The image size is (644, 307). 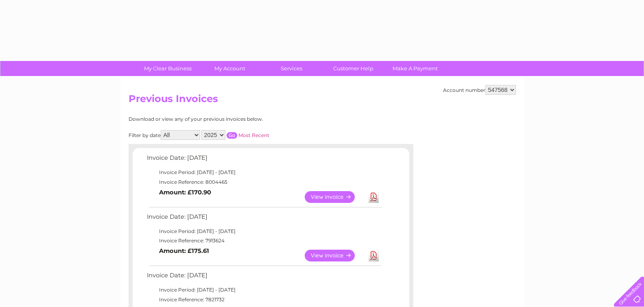 I want to click on a: Services, so click(x=291, y=68).